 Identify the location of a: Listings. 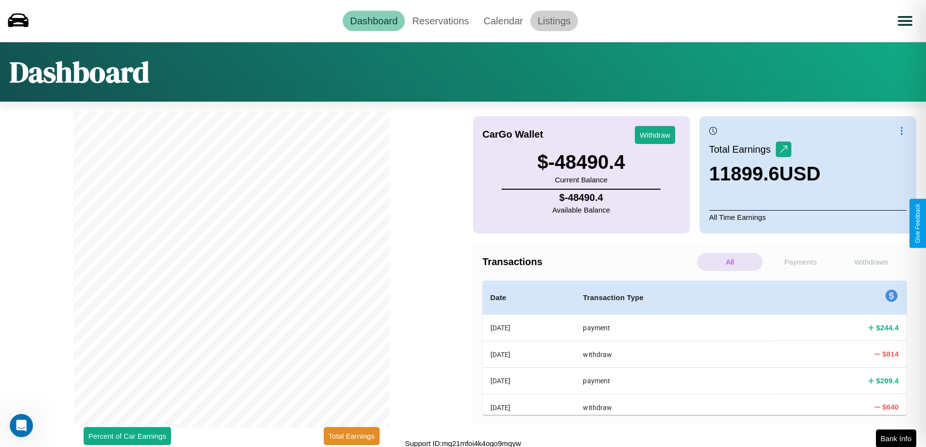
(554, 21).